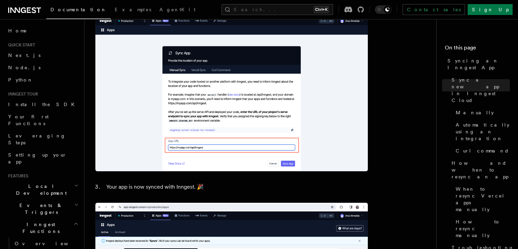  Describe the element at coordinates (481, 131) in the screenshot. I see `a: Automatically using an integration` at that location.